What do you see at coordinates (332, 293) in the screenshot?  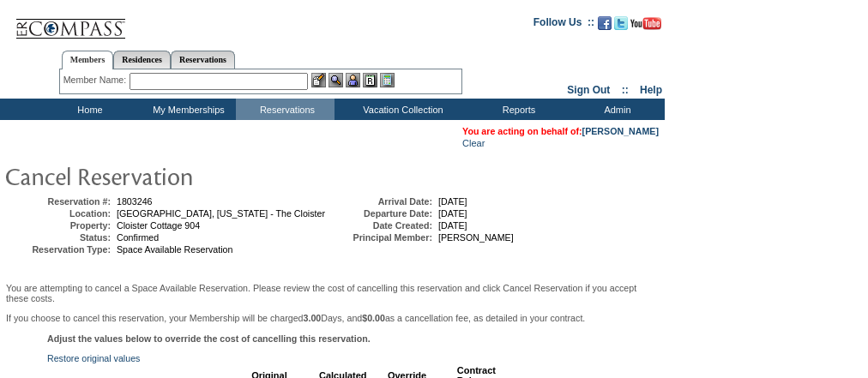 I see `p: You are attempting to cancel a Space Available Reservation. Please review the cost of cancelling ...` at bounding box center [332, 293].